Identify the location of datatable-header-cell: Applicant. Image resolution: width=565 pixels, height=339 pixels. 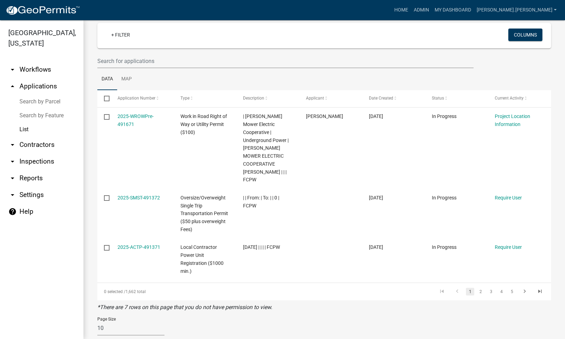
(331, 98).